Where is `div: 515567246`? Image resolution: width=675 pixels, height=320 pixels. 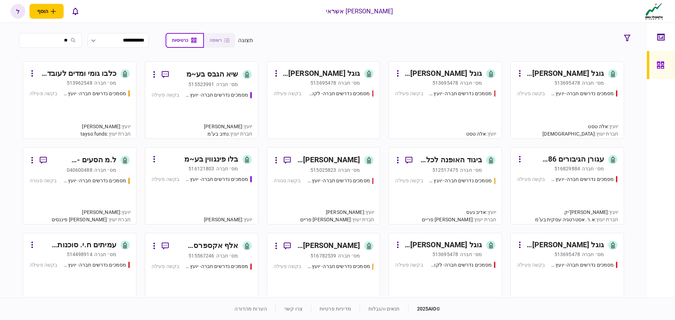
div: 515567246 is located at coordinates (201, 256).